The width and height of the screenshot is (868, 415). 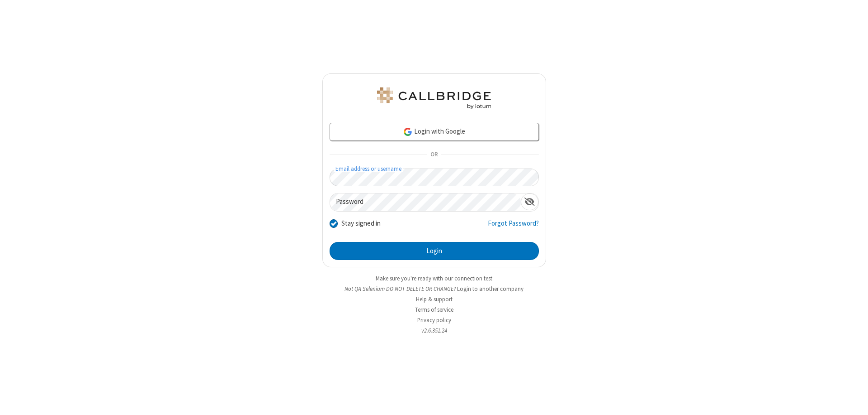 What do you see at coordinates (434, 177) in the screenshot?
I see `input: Email address or username` at bounding box center [434, 177].